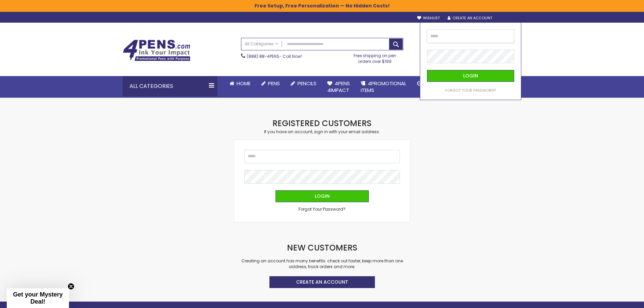 This screenshot has height=308, width=644. Describe the element at coordinates (170, 86) in the screenshot. I see `div: All Categories` at that location.